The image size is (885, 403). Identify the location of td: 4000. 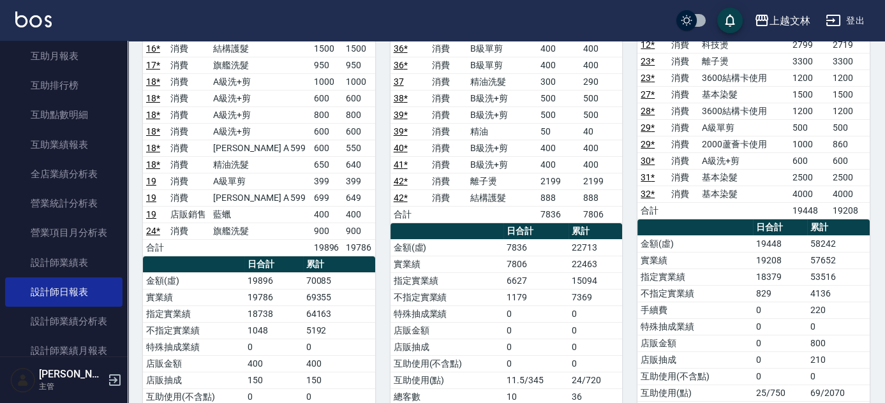
(849, 194).